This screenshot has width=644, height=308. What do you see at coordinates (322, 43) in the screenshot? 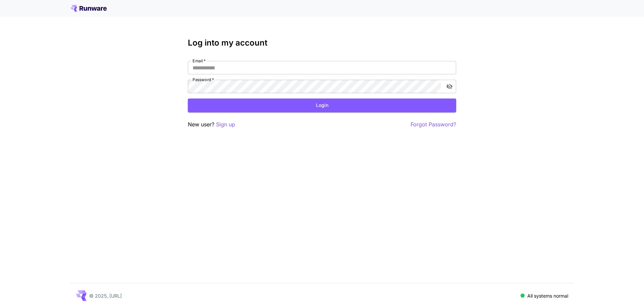
I see `h3: Log into my account` at bounding box center [322, 43].